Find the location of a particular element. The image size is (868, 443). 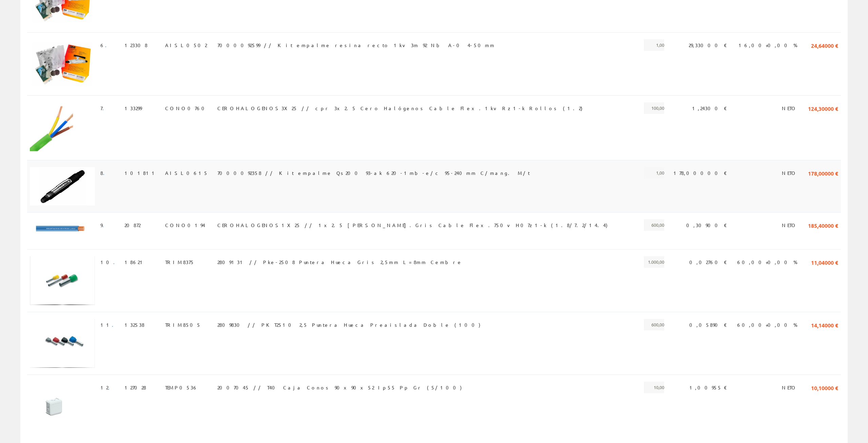

span: 18621 is located at coordinates (135, 262).